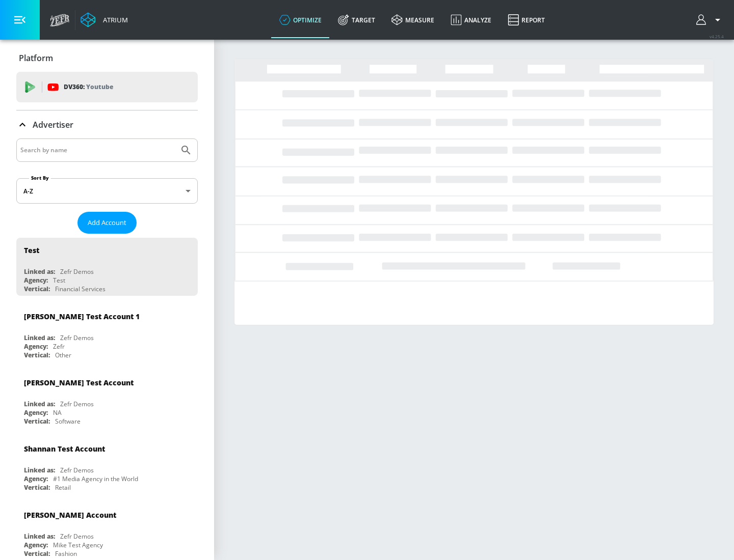 This screenshot has height=560, width=734. What do you see at coordinates (471, 20) in the screenshot?
I see `a: Analyze` at bounding box center [471, 20].